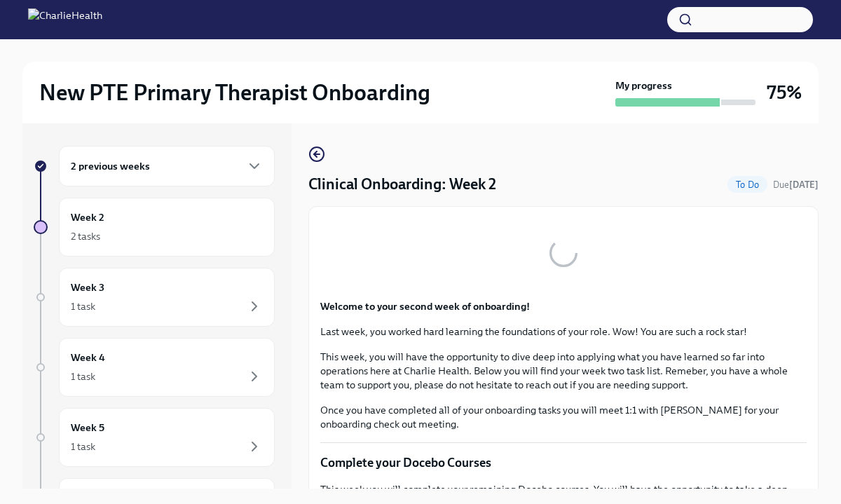 This screenshot has width=841, height=504. What do you see at coordinates (154, 367) in the screenshot?
I see `a: Week 41 task` at bounding box center [154, 367].